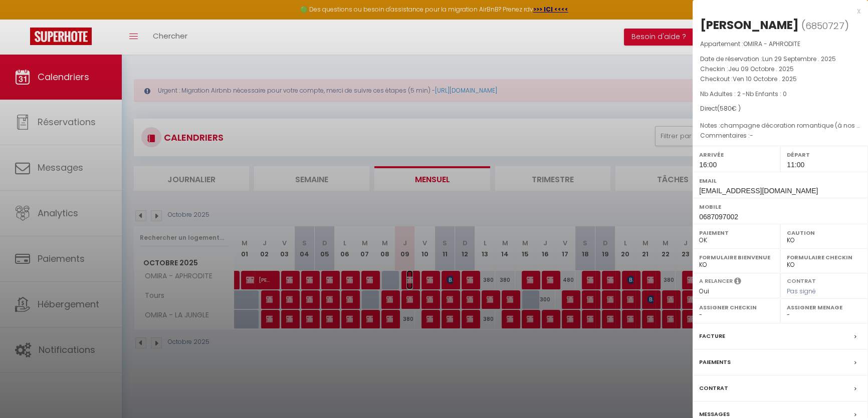 This screenshot has width=868, height=418. Describe the element at coordinates (781, 69) in the screenshot. I see `p: Checkin :` at that location.